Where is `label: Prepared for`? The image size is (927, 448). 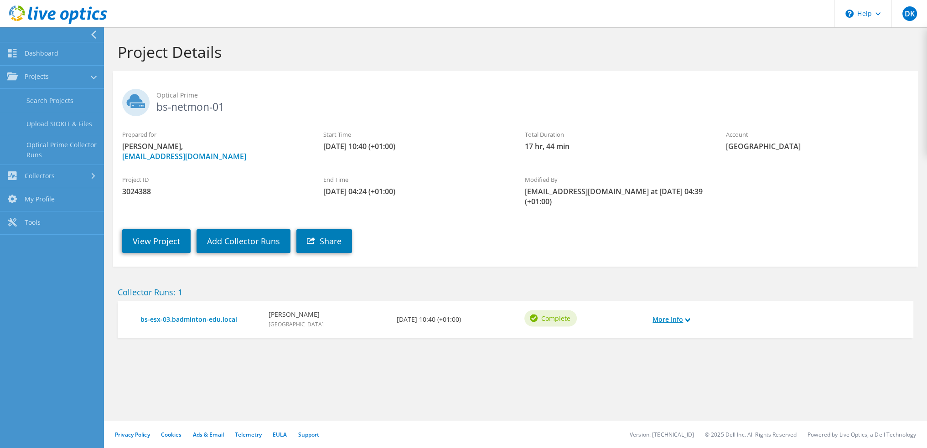 label: Prepared for is located at coordinates (213, 135).